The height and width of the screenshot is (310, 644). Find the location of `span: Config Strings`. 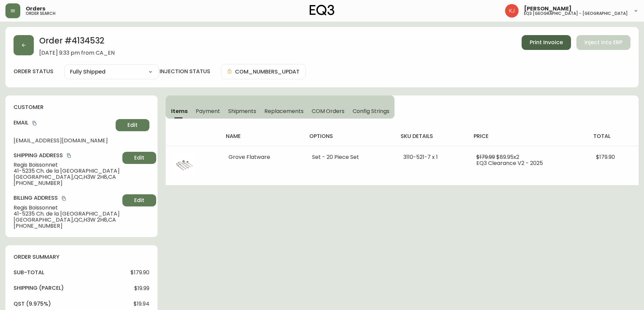

span: Config Strings is located at coordinates (370, 111).